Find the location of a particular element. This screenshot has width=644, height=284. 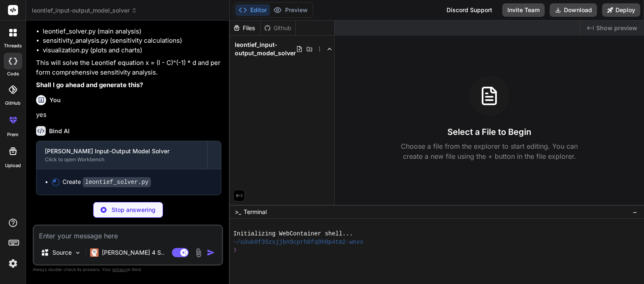

span: privacy is located at coordinates (120, 270).